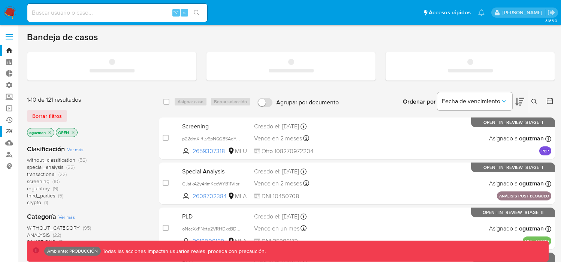 Image resolution: width=561 pixels, height=262 pixels. What do you see at coordinates (183, 251) in the screenshot?
I see `p: Todas las acciones impactan usuarios reales, proceda con precaución.` at bounding box center [183, 251].